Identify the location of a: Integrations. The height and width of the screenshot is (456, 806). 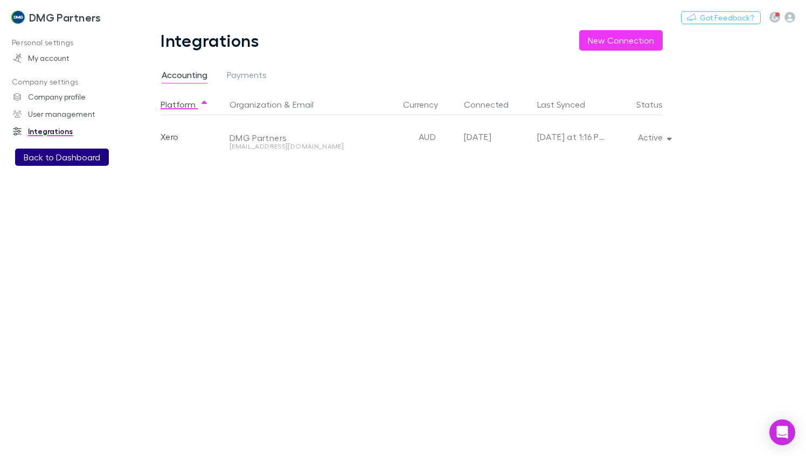
(71, 131).